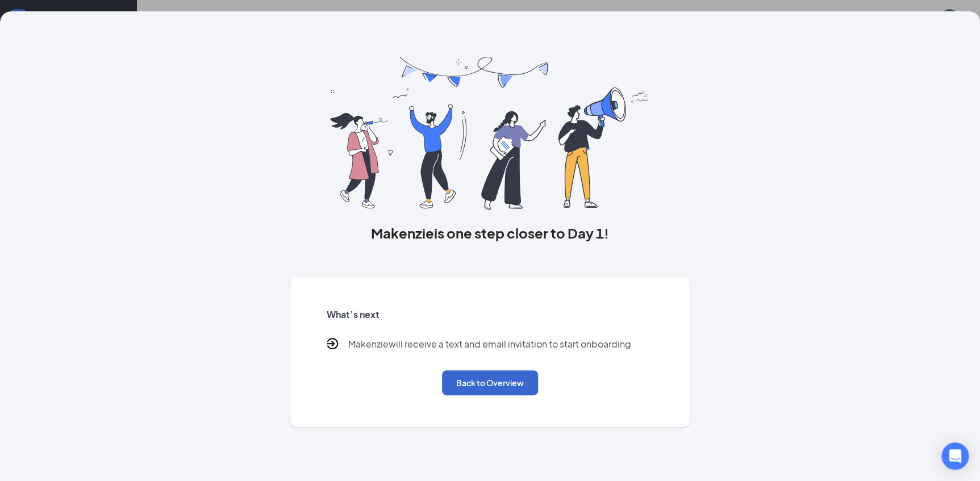  I want to click on div: Open Intercom Messenger, so click(955, 456).